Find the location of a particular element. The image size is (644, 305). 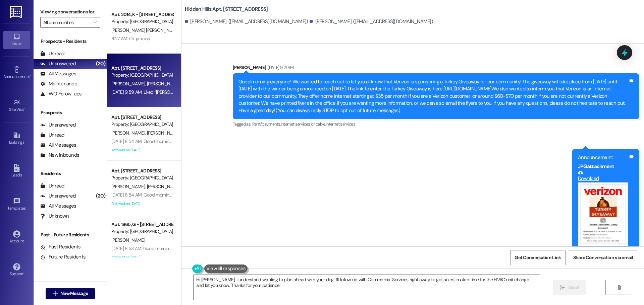

input: All communities is located at coordinates (66, 23).